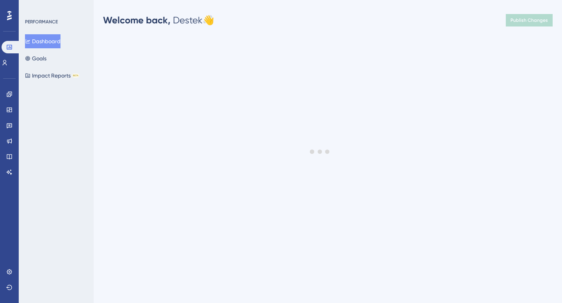 Image resolution: width=562 pixels, height=303 pixels. What do you see at coordinates (529, 20) in the screenshot?
I see `span: Publish Changes` at bounding box center [529, 20].